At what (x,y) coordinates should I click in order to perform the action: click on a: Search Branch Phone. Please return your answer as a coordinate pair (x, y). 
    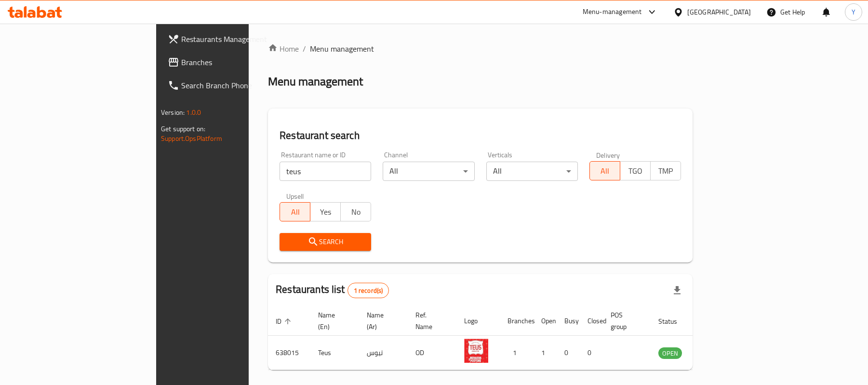
    Looking at the image, I should click on (230, 86).